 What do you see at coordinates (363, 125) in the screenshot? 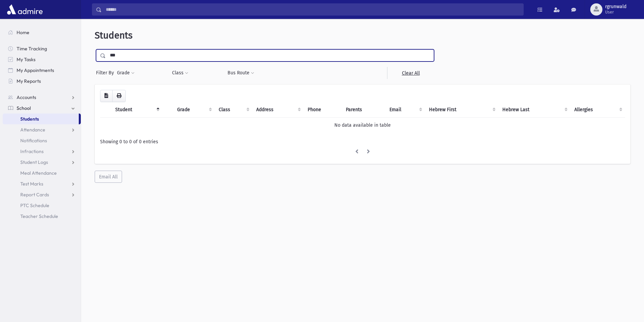
I see `td: No data available in table` at bounding box center [363, 125].